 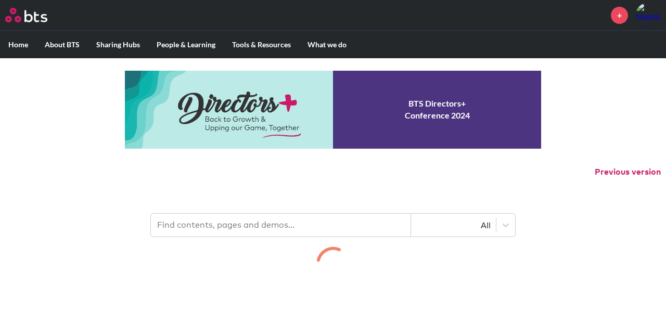 What do you see at coordinates (648, 15) in the screenshot?
I see `img: Mathias Werner` at bounding box center [648, 15].